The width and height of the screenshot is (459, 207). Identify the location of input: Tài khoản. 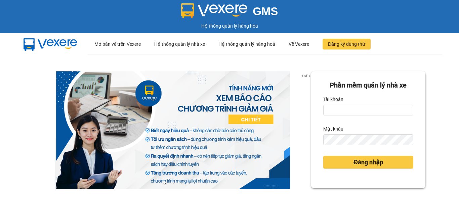
(368, 110).